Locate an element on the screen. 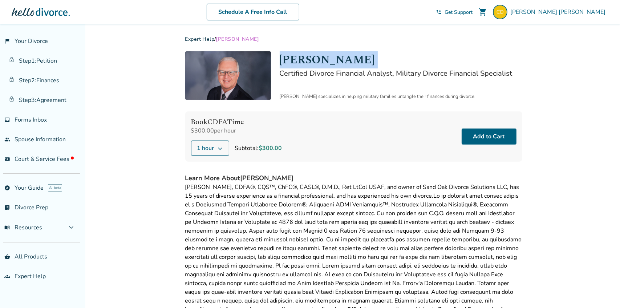 The width and height of the screenshot is (620, 308). img: charbrown107@gmail.com is located at coordinates (501, 12).